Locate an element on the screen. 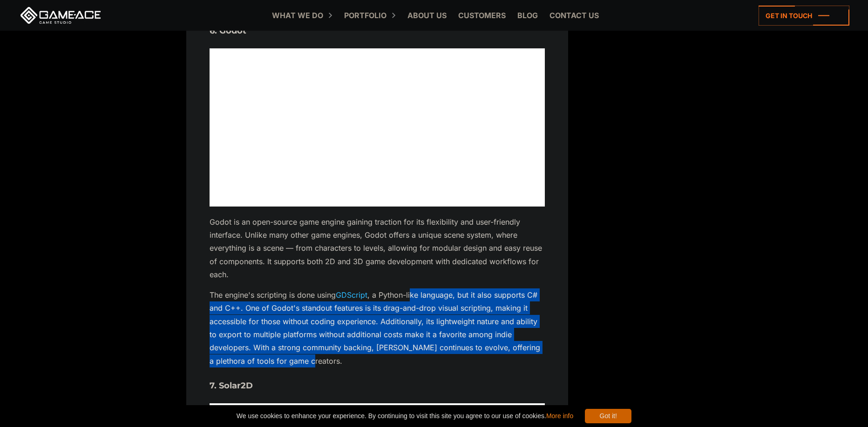 Image resolution: width=868 pixels, height=427 pixels. a: Get in touch is located at coordinates (804, 15).